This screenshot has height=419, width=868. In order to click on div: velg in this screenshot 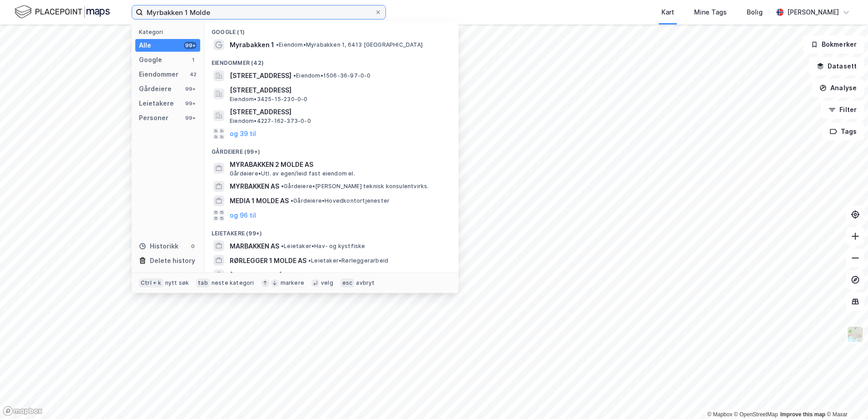, I will do `click(327, 283)`.